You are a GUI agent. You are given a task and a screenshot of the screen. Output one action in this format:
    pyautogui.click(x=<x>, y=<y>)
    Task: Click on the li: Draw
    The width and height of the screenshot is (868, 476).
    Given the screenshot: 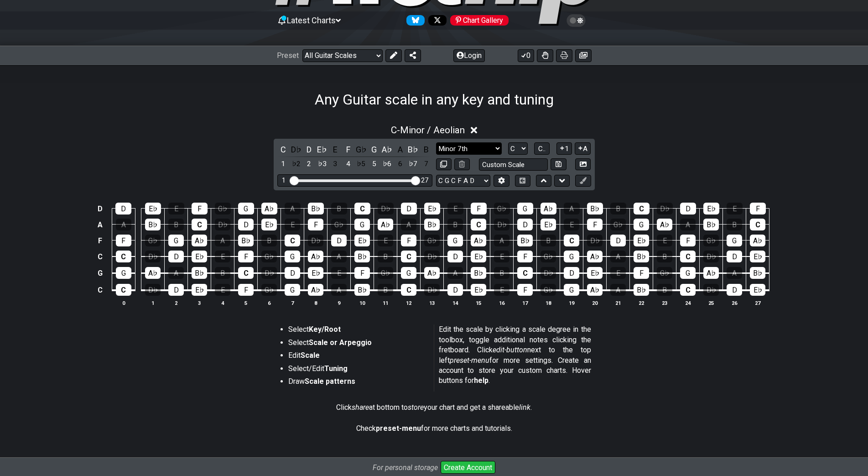 What is the action you would take?
    pyautogui.click(x=358, y=383)
    